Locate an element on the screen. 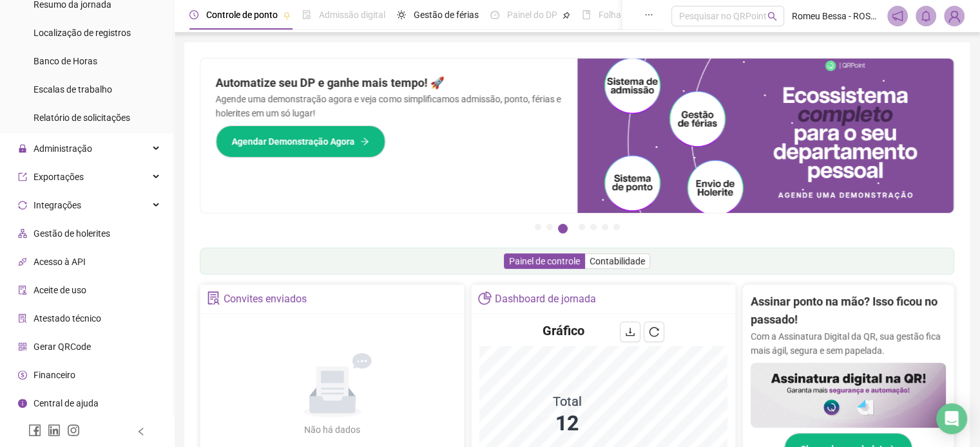  span: Administração is located at coordinates (63, 148).